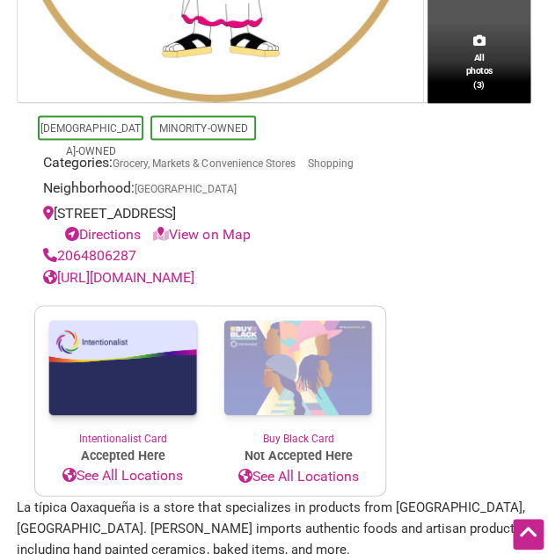 This screenshot has height=554, width=548. I want to click on span: Not Accepted Here, so click(297, 456).